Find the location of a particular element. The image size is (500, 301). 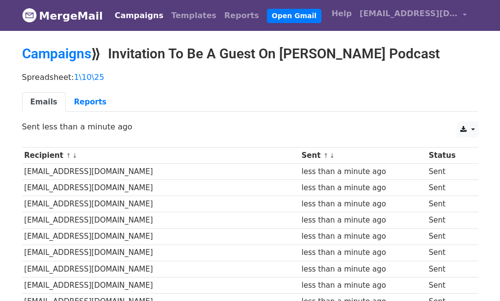

a: Templates is located at coordinates (194, 16).